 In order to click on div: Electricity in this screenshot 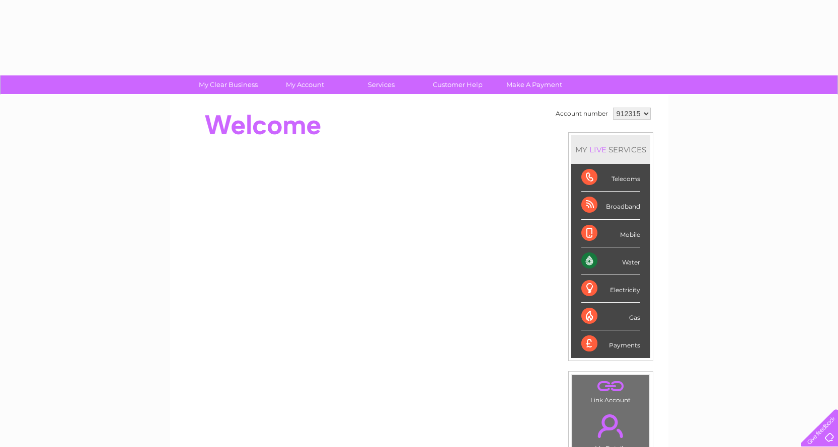, I will do `click(611, 289)`.